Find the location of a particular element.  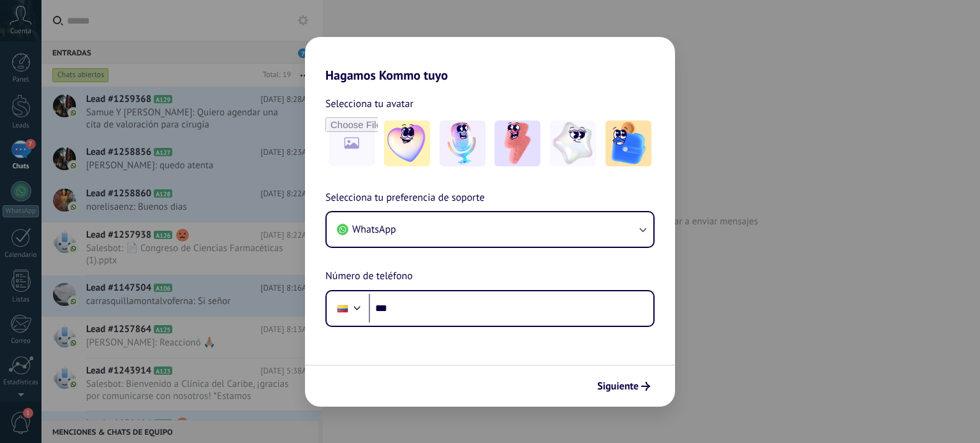

img: -1.jpeg is located at coordinates (407, 143).